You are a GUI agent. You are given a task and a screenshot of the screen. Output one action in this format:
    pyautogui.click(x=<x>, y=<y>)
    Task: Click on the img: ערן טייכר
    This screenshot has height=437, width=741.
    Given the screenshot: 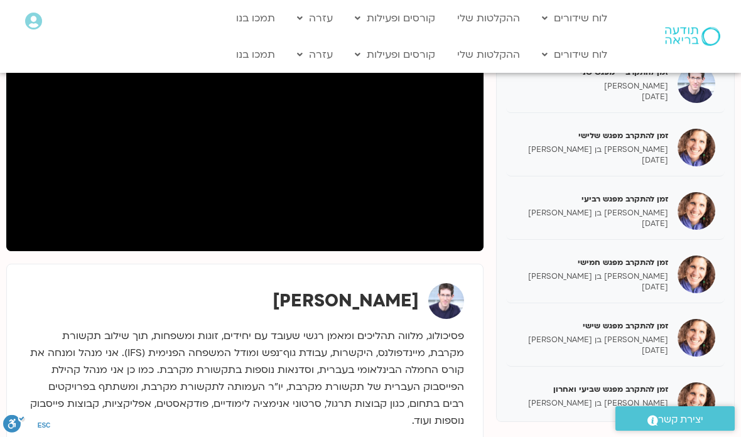 What is the action you would take?
    pyautogui.click(x=446, y=301)
    